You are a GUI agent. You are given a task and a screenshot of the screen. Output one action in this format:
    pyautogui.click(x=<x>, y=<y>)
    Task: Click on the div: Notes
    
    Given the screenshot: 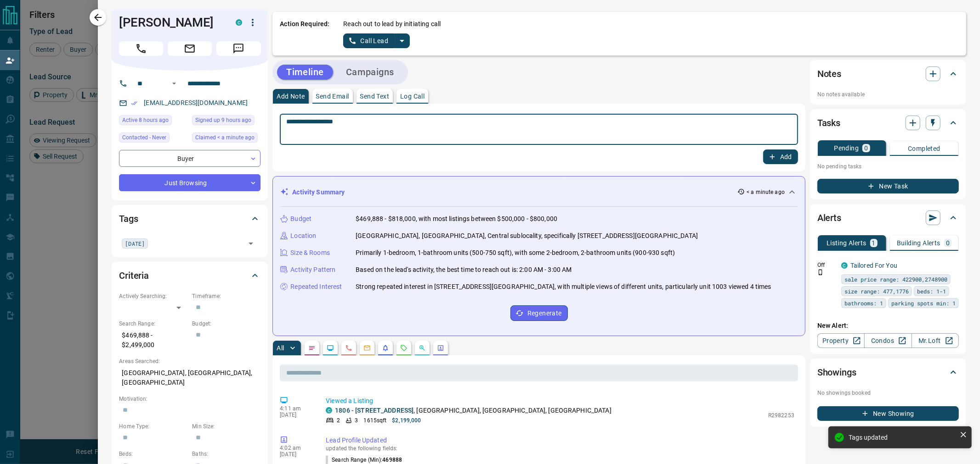 What is the action you would take?
    pyautogui.click(x=887, y=73)
    